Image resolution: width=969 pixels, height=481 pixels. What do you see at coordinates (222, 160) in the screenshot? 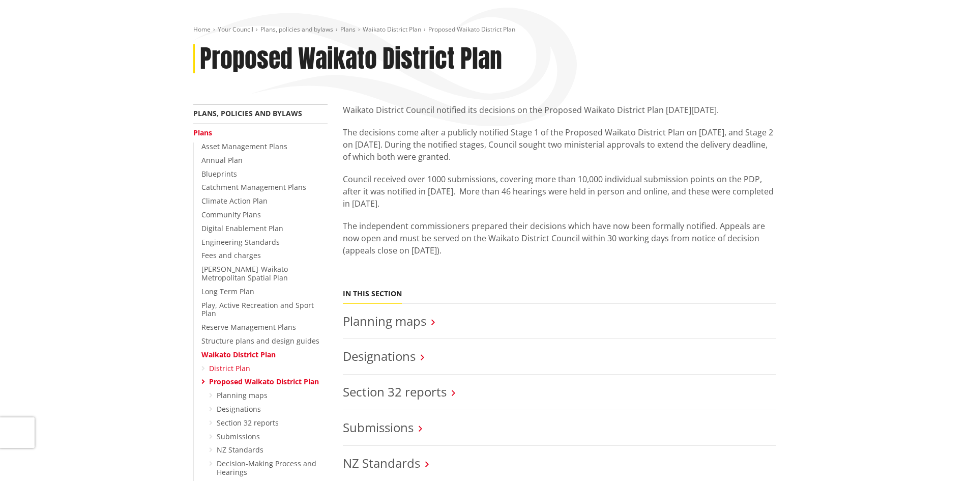
I see `a: Annual Plan` at bounding box center [222, 160].